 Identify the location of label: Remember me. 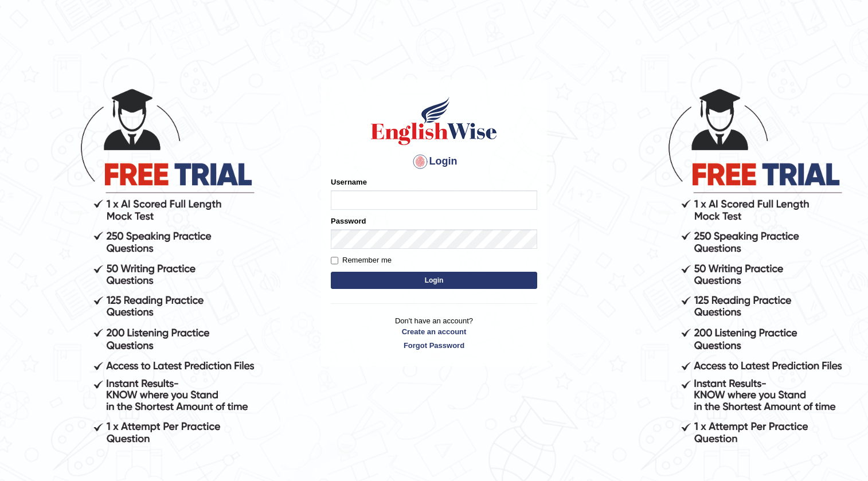
(361, 261).